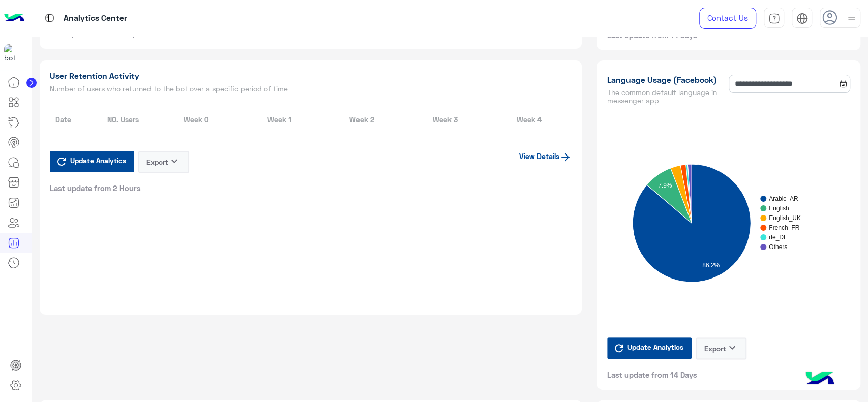  Describe the element at coordinates (528, 120) in the screenshot. I see `th: Week 4` at that location.